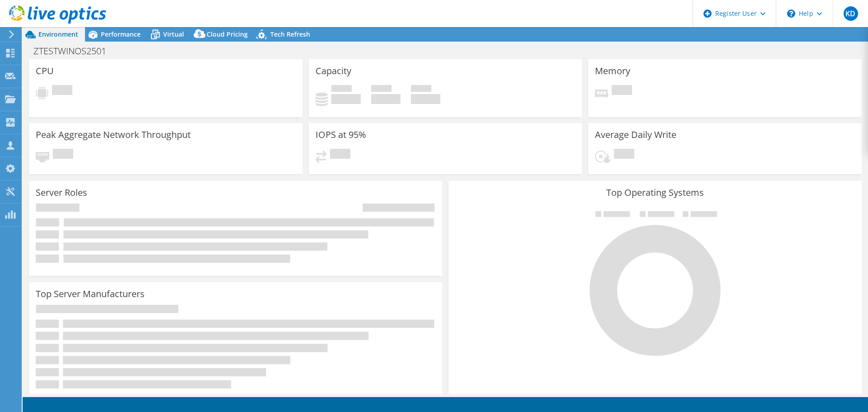 This screenshot has width=868, height=412. What do you see at coordinates (333, 71) in the screenshot?
I see `h3: Capacity` at bounding box center [333, 71].